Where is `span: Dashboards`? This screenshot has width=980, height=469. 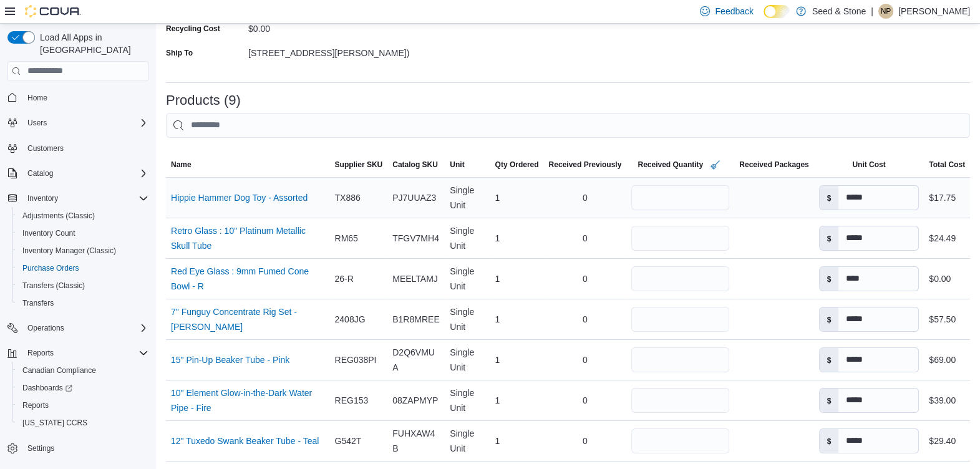
span: Dashboards is located at coordinates (47, 388).